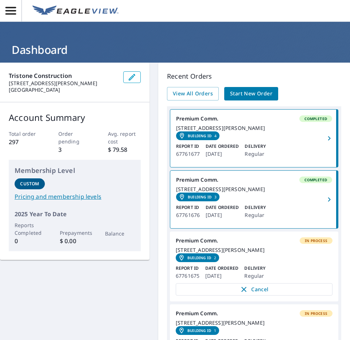 Image resolution: width=350 pixels, height=340 pixels. What do you see at coordinates (120, 233) in the screenshot?
I see `p: Balance` at bounding box center [120, 233].